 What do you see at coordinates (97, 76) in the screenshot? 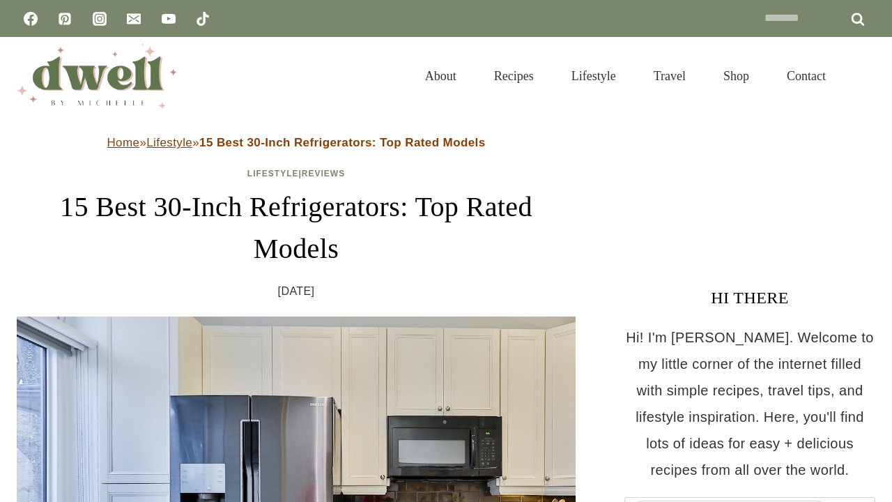
I see `img: DWELL by michelle` at bounding box center [97, 76].